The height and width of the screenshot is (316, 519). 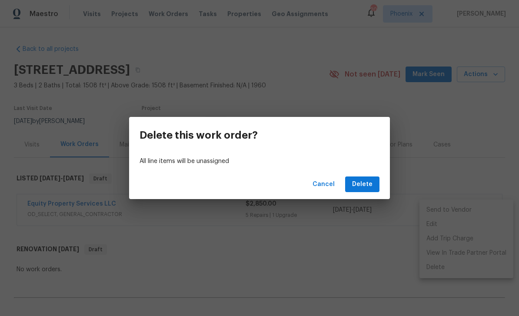 What do you see at coordinates (323, 184) in the screenshot?
I see `button: Cancel` at bounding box center [323, 184].